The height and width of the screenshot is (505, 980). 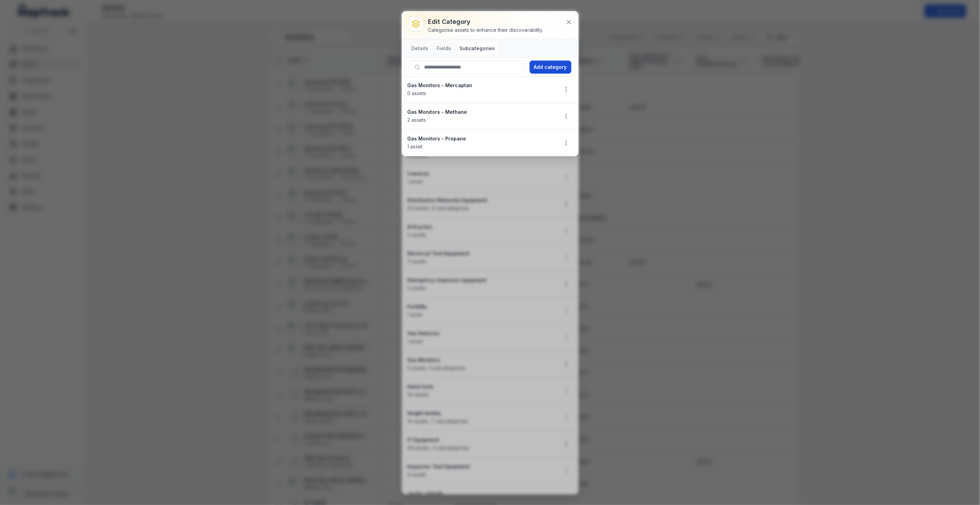 What do you see at coordinates (417, 93) in the screenshot?
I see `span: 0 assets` at bounding box center [417, 93].